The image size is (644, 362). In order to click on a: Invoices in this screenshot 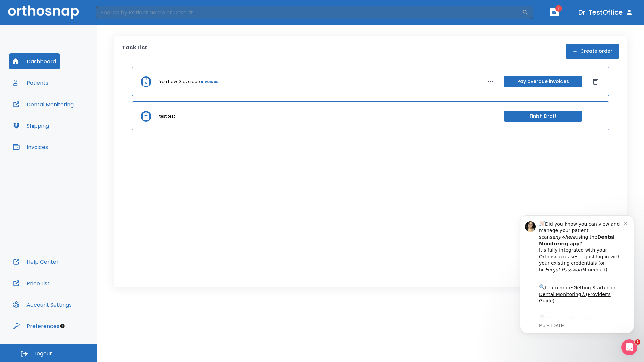, I will do `click(30, 147)`.